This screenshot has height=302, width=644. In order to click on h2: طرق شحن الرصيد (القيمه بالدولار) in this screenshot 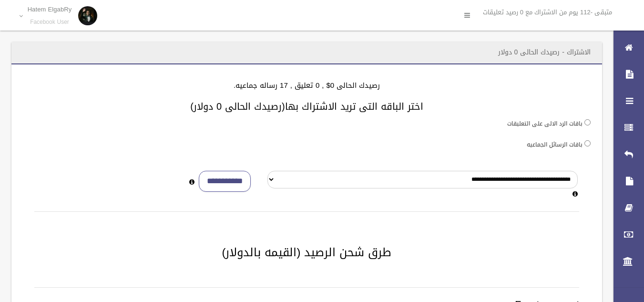, I will do `click(306, 252)`.